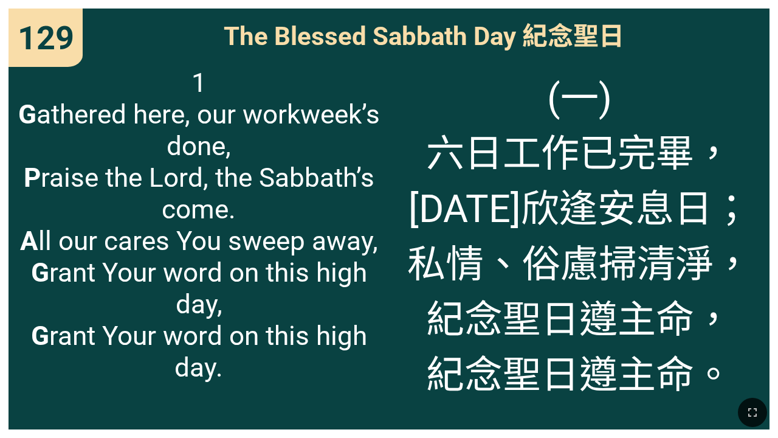 The image size is (778, 438). I want to click on b: A, so click(29, 241).